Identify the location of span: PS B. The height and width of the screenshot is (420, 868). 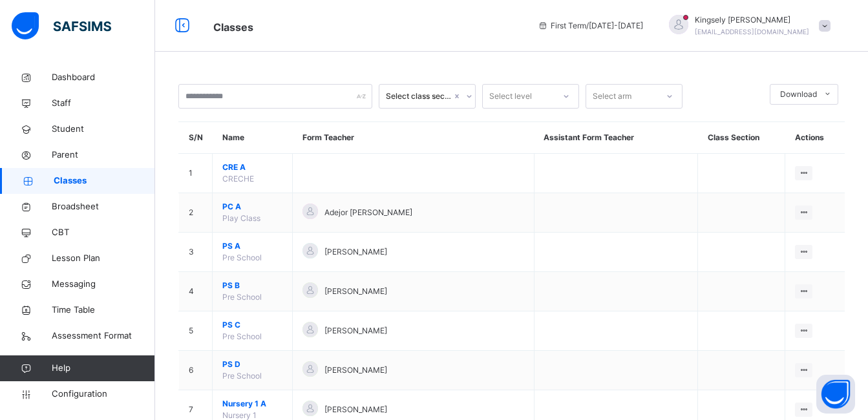
(252, 286).